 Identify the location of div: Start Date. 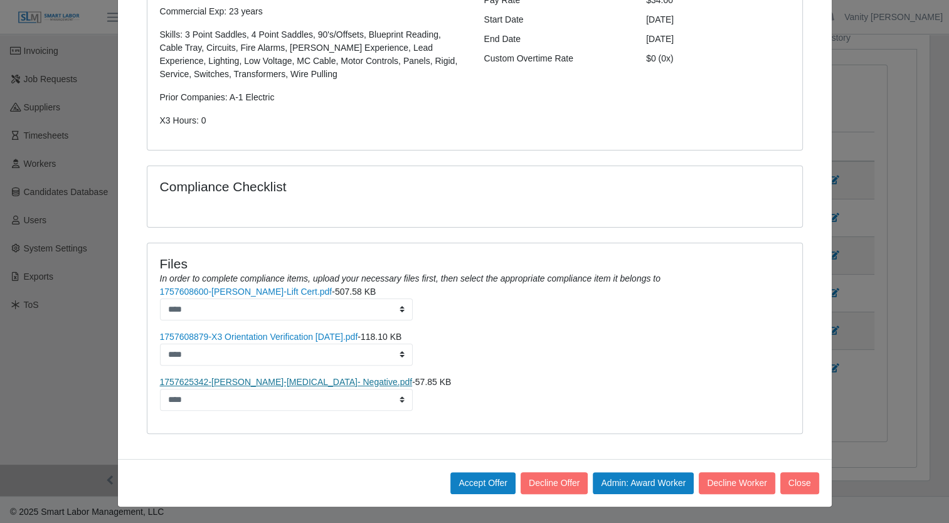
(556, 19).